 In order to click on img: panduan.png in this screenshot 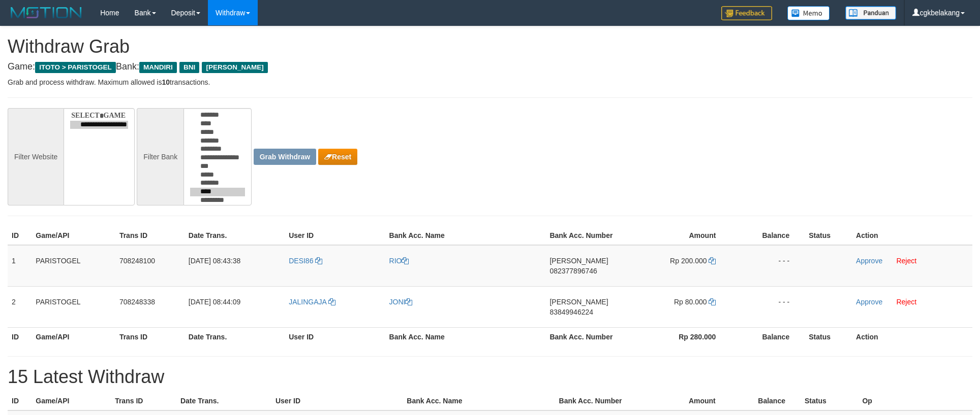, I will do `click(870, 13)`.